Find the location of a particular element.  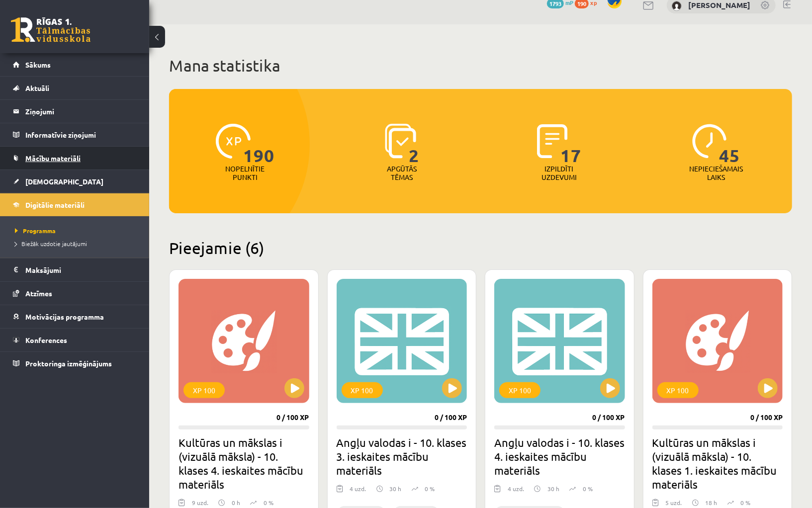

img: icon-learned-topics-4a711ccc23c960034f471b6e78daf4a3bad4a20eaf4de84257b87e66633f6470.svg is located at coordinates (400, 142).